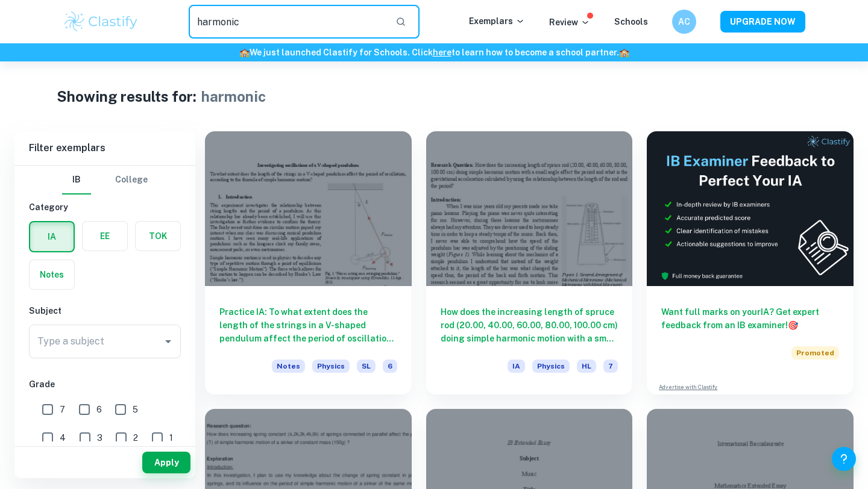  What do you see at coordinates (105, 311) in the screenshot?
I see `h6: Subject` at bounding box center [105, 311].